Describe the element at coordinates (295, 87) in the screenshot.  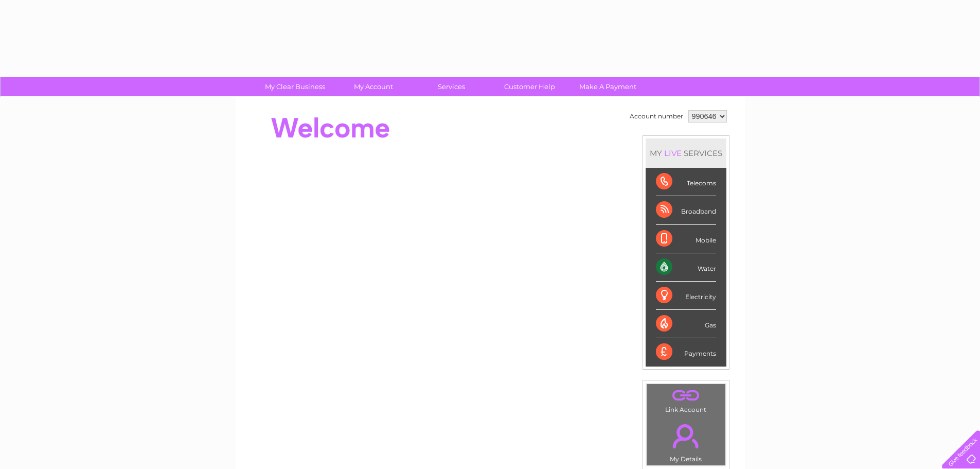
I see `a: My Clear Business` at that location.